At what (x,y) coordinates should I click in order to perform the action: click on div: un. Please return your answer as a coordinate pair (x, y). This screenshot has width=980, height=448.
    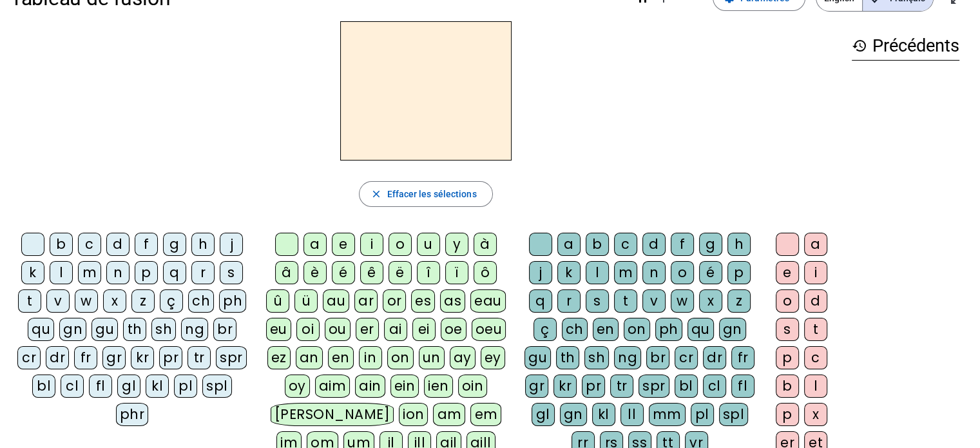
    Looking at the image, I should click on (432, 358).